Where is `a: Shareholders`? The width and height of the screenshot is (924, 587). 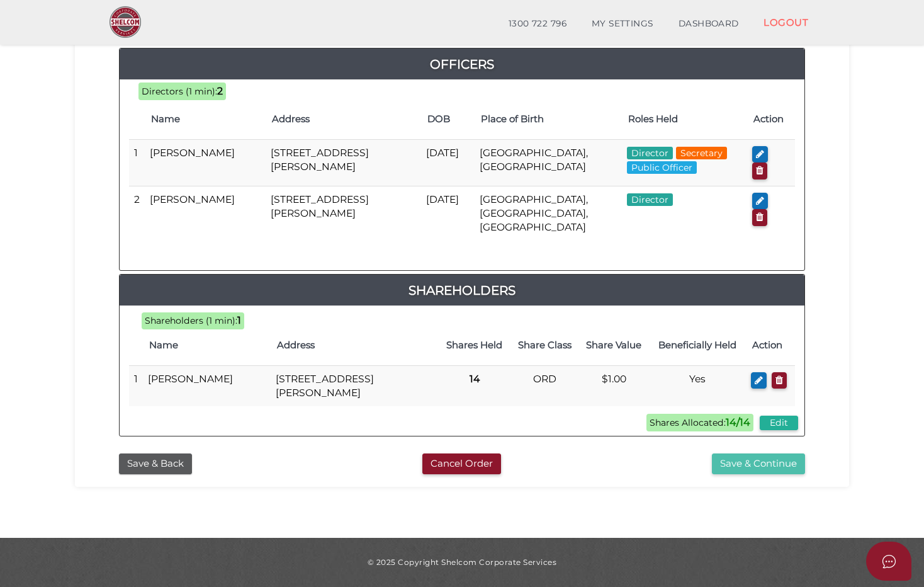
a: Shareholders is located at coordinates (462, 290).